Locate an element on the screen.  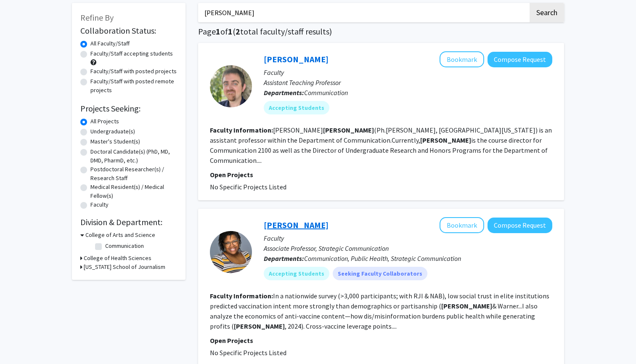
label: Medical Resident(s) / Medical Fellow(s) is located at coordinates (134, 191).